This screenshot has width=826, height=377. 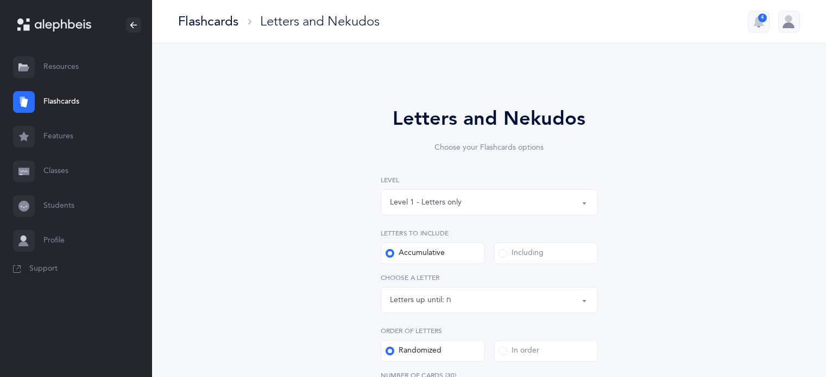 What do you see at coordinates (449, 300) in the screenshot?
I see `div: ח` at bounding box center [449, 300].